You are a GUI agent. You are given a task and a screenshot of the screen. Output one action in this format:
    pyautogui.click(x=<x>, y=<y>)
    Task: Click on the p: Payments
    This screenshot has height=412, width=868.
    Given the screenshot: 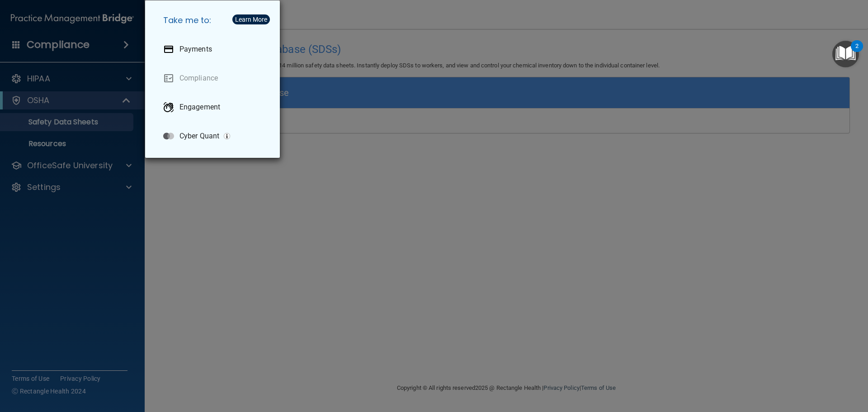 What is the action you would take?
    pyautogui.click(x=196, y=49)
    